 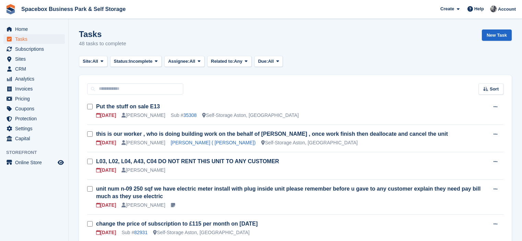 I want to click on button: Site: All, so click(x=93, y=61).